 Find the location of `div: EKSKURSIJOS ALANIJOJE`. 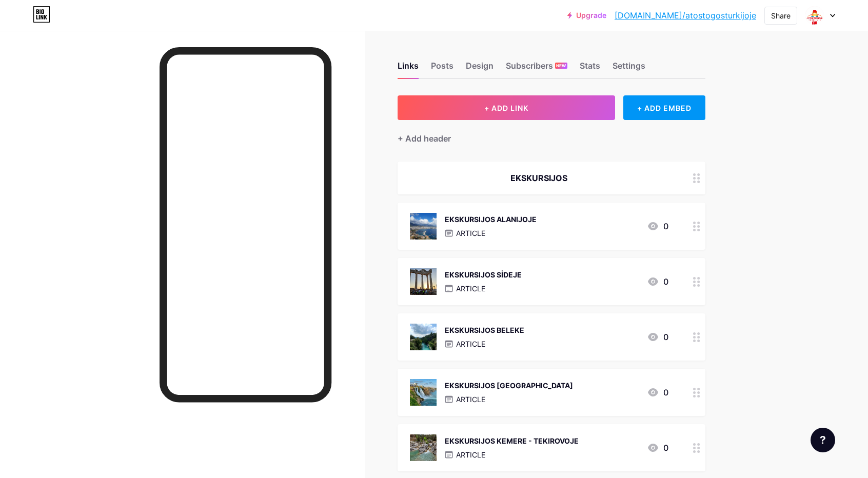

div: EKSKURSIJOS ALANIJOJE is located at coordinates (491, 219).